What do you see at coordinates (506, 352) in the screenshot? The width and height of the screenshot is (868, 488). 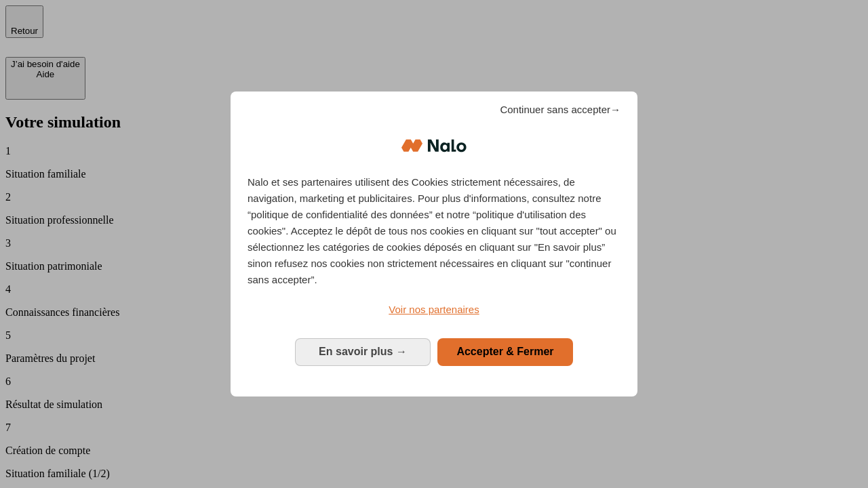 I see `button: Accepter & Fermer: Accepter notre traitement des données et fermer` at bounding box center [506, 352].